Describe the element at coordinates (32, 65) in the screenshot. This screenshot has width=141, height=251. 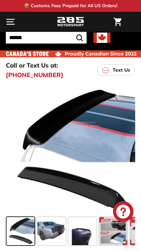
I see `p: Call or Text Us at:` at that location.